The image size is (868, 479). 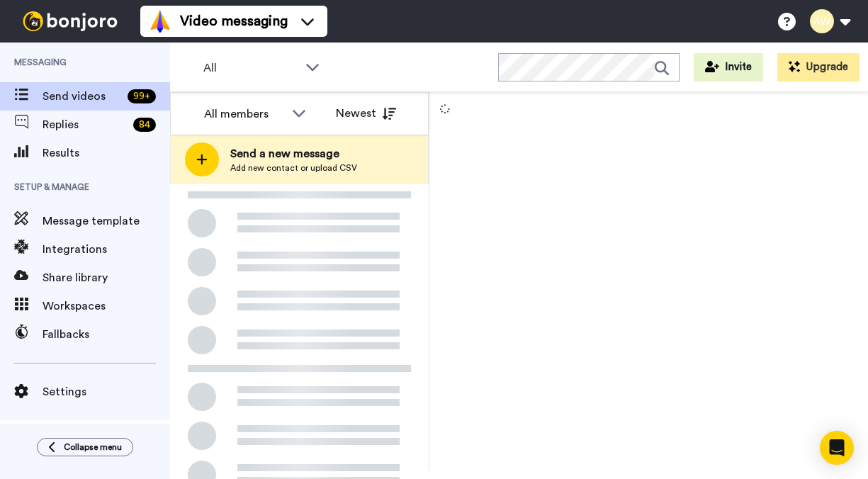 What do you see at coordinates (106, 153) in the screenshot?
I see `span: Results` at bounding box center [106, 153].